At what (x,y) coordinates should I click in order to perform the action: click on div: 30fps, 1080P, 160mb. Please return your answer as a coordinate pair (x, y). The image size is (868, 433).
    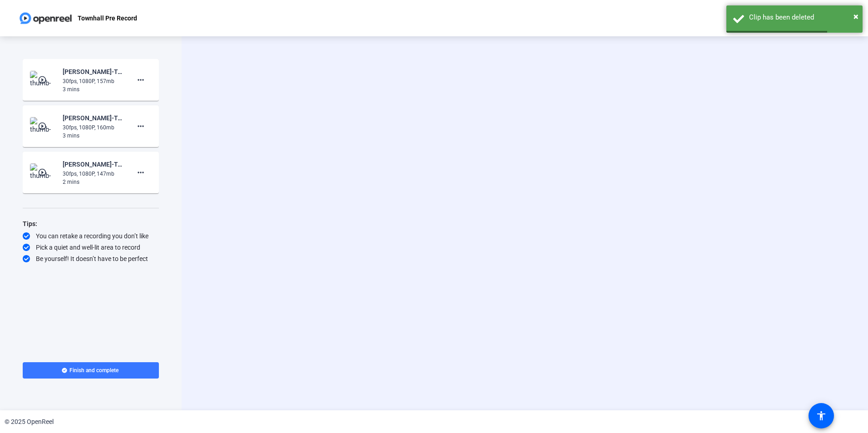
    Looking at the image, I should click on (93, 127).